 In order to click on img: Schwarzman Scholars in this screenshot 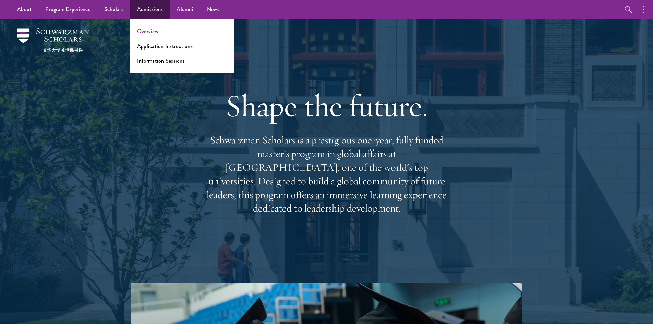, I will do `click(53, 40)`.